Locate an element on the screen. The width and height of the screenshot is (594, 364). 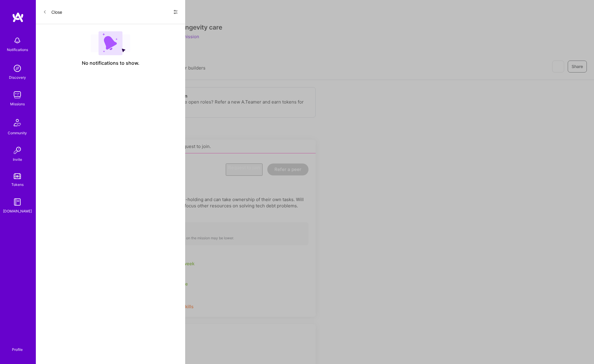
div: Profile is located at coordinates (17, 349).